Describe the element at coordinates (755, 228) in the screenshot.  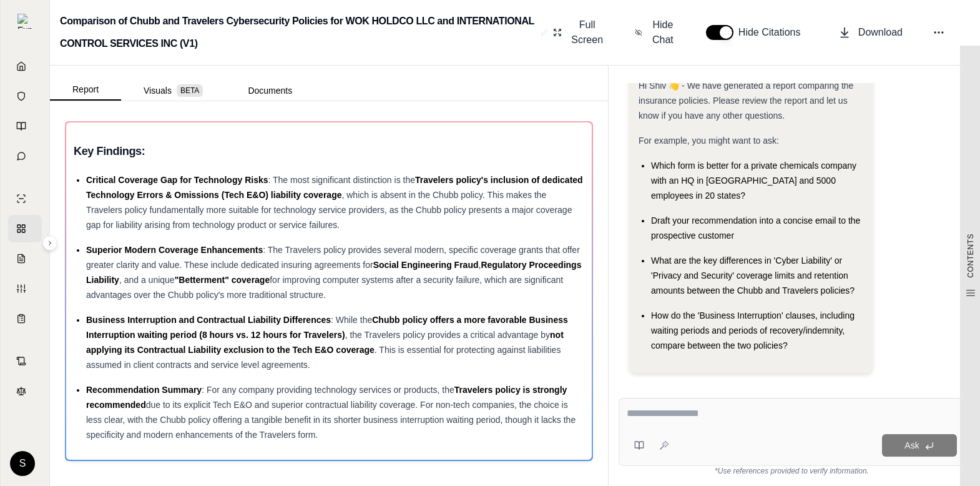
I see `span: Draft your recommendation into a concise email to the prospective customer` at that location.